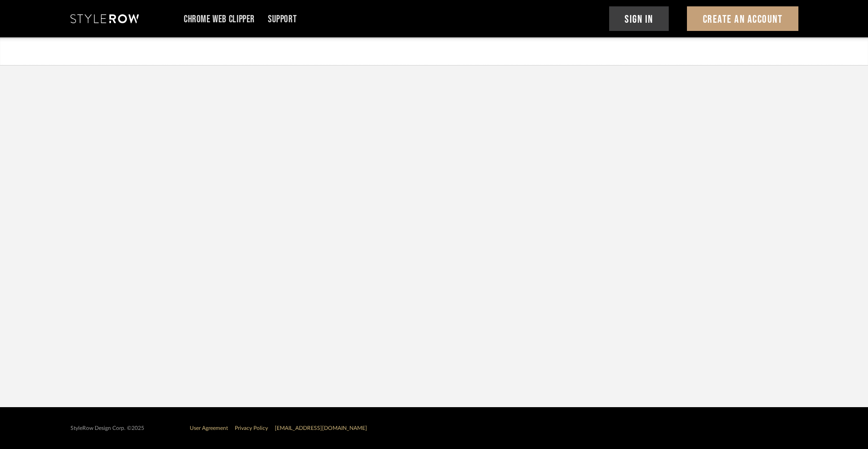 This screenshot has width=868, height=449. What do you see at coordinates (108, 428) in the screenshot?
I see `div: StyleRow Design Corp. ©2025` at bounding box center [108, 428].